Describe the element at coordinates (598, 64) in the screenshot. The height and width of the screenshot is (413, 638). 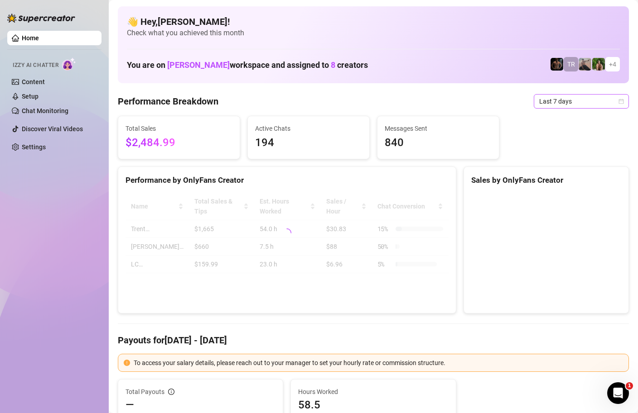
I see `img: Nathaniel` at that location.